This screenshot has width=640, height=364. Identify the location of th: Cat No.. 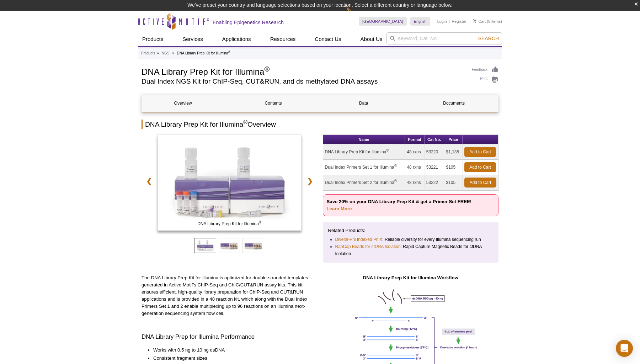
(435, 140).